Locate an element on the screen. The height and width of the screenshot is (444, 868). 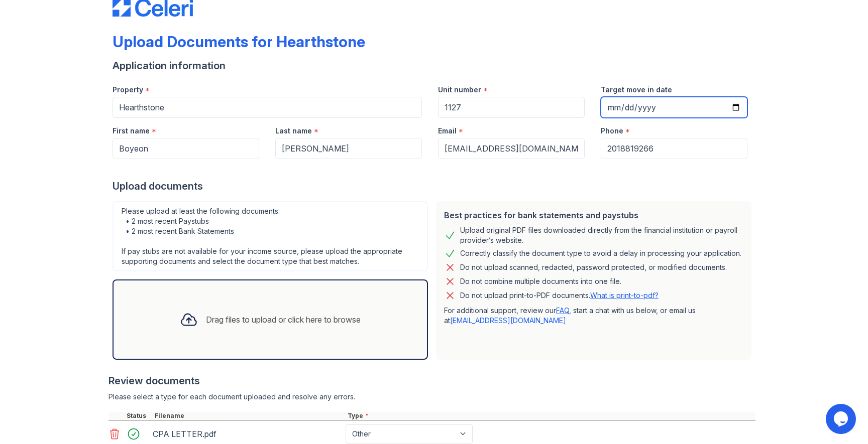
div: Type is located at coordinates (550, 416).